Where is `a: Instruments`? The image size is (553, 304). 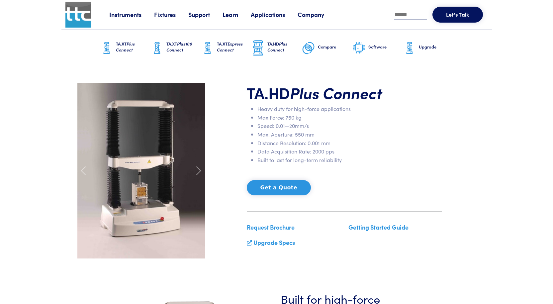
a: Instruments is located at coordinates (131, 14).